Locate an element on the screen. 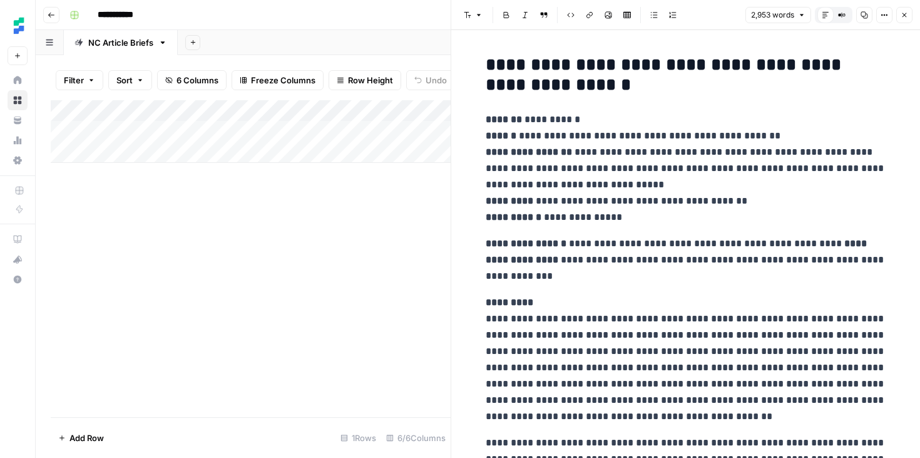  button: Undo is located at coordinates (431, 80).